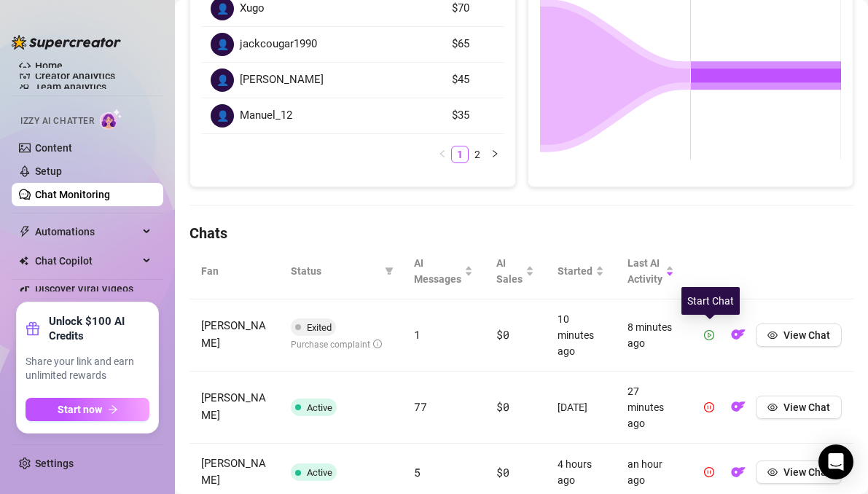 The image size is (868, 494). I want to click on a: Creator Analytics, so click(94, 76).